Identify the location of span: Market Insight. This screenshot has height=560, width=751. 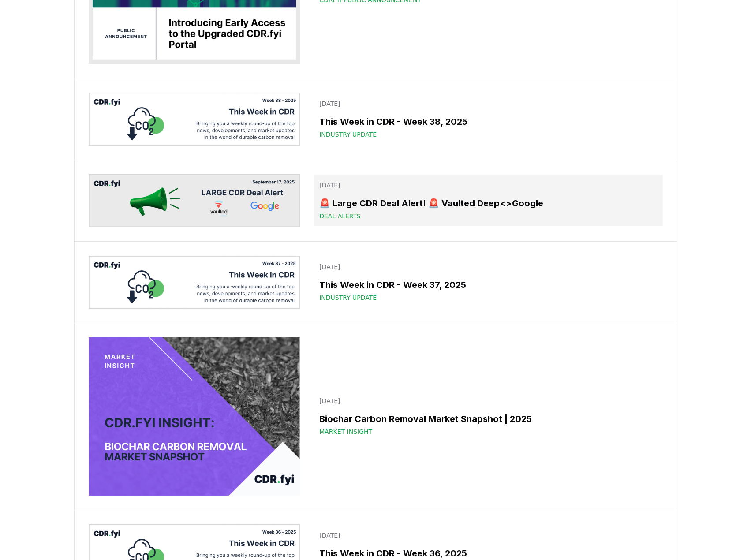
(346, 432).